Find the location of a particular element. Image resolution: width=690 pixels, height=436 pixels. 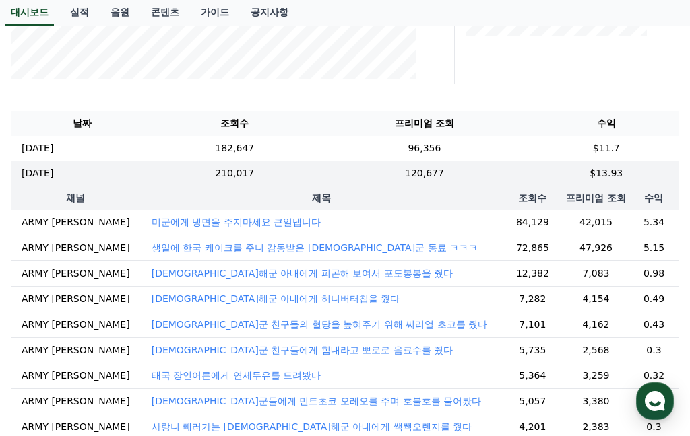

td: 4,162 is located at coordinates (595, 325).